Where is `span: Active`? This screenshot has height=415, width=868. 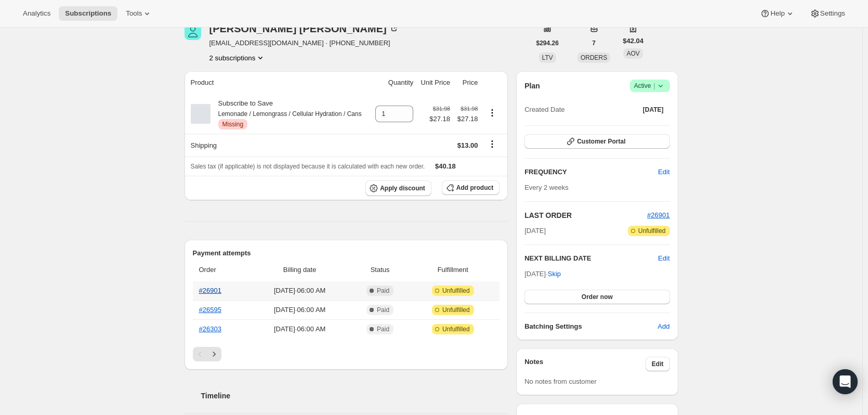 span: Active is located at coordinates (650, 86).